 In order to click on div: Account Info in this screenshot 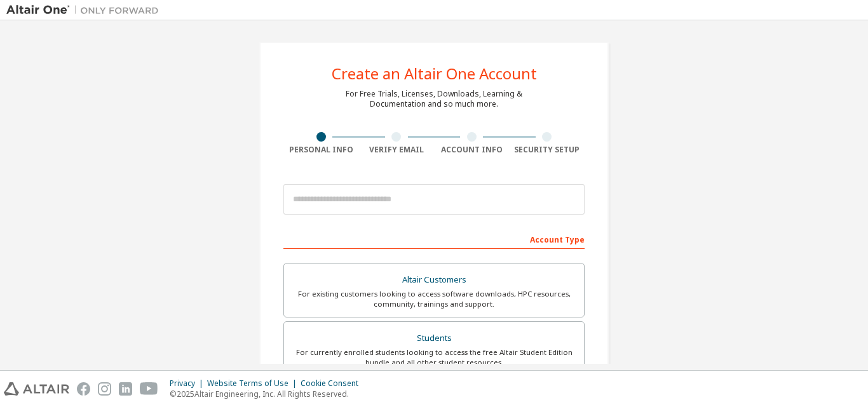, I will do `click(472, 150)`.